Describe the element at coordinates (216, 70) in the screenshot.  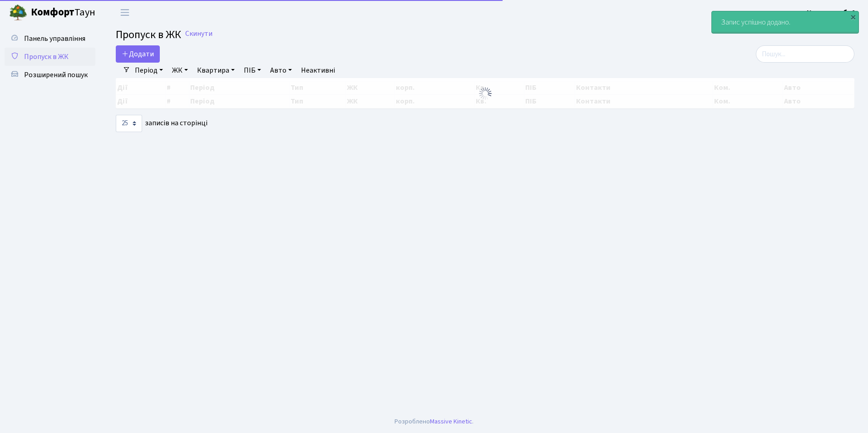
I see `a: Квартира` at that location.